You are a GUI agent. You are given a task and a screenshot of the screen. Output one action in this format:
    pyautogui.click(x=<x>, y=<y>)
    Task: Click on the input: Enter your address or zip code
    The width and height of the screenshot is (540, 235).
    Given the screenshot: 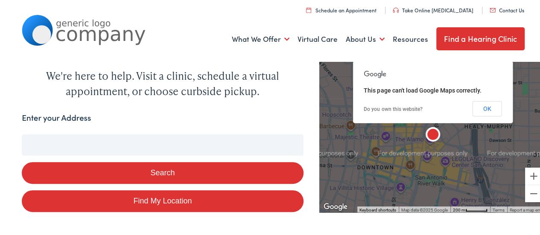 What is the action you would take?
    pyautogui.click(x=162, y=144)
    